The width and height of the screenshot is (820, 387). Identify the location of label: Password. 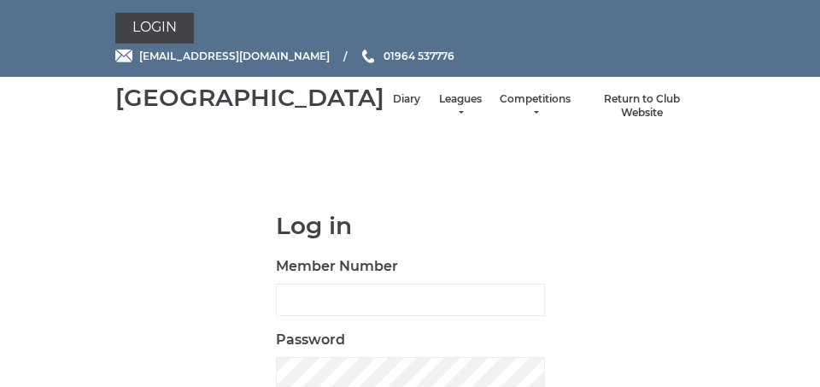
(310, 340).